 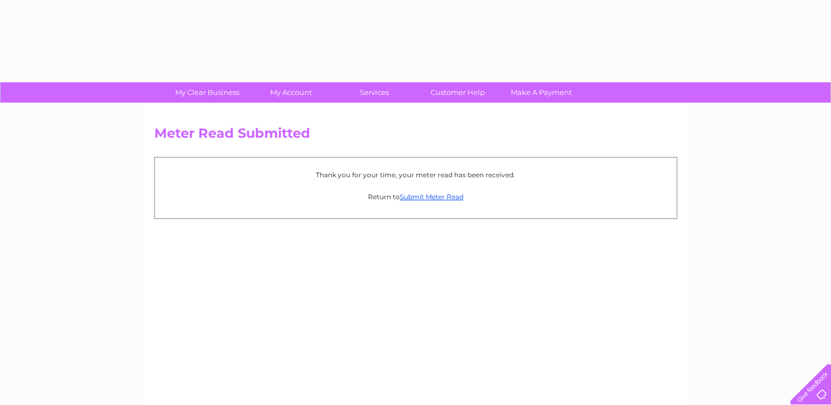 I want to click on p: Return to, so click(x=416, y=197).